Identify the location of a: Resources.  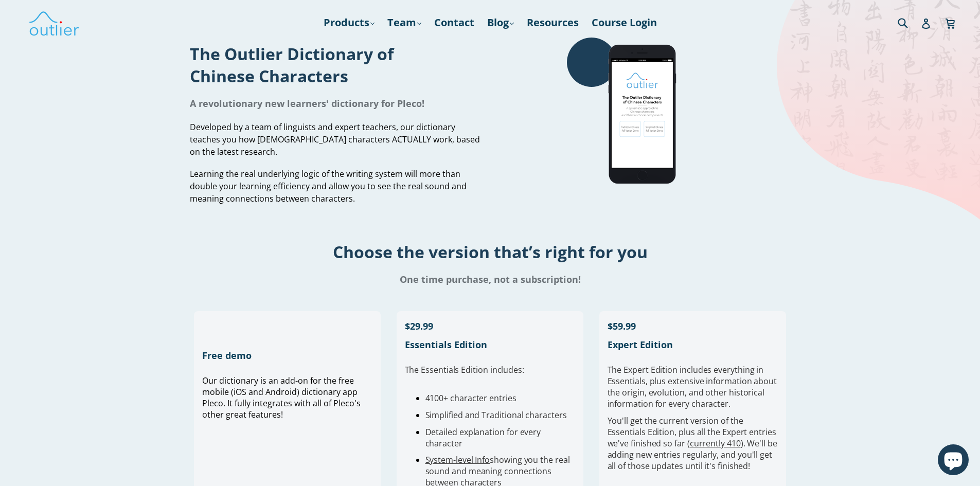
(552, 23).